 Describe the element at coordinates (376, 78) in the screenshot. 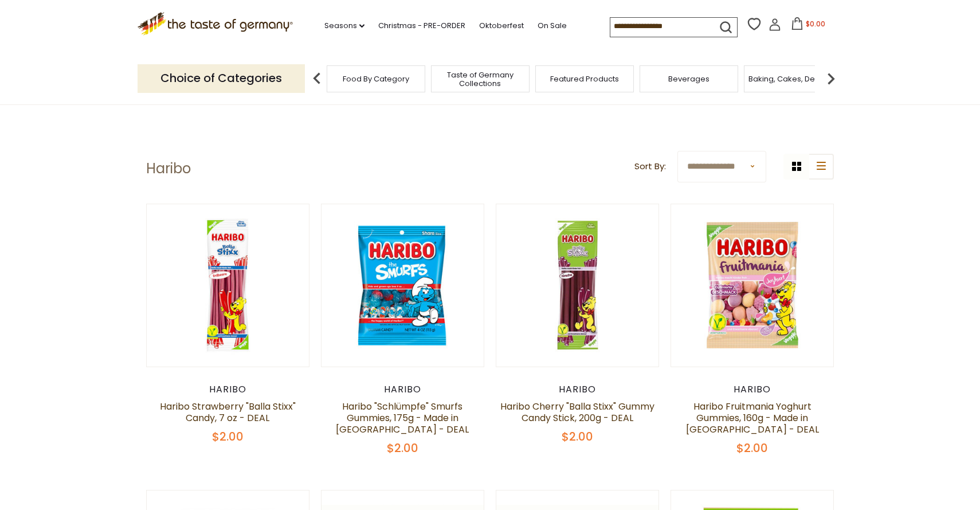

I see `a: Food By Category` at that location.